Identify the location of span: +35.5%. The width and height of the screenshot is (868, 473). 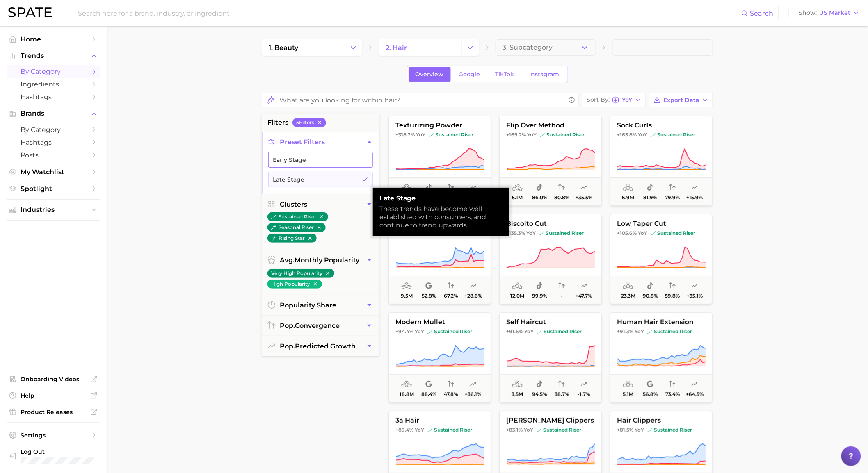
(584, 197).